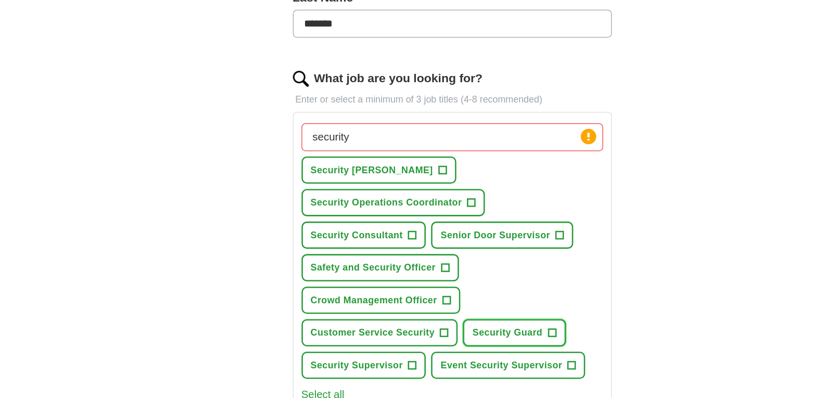  I want to click on span: Customer Service Security, so click(350, 337).